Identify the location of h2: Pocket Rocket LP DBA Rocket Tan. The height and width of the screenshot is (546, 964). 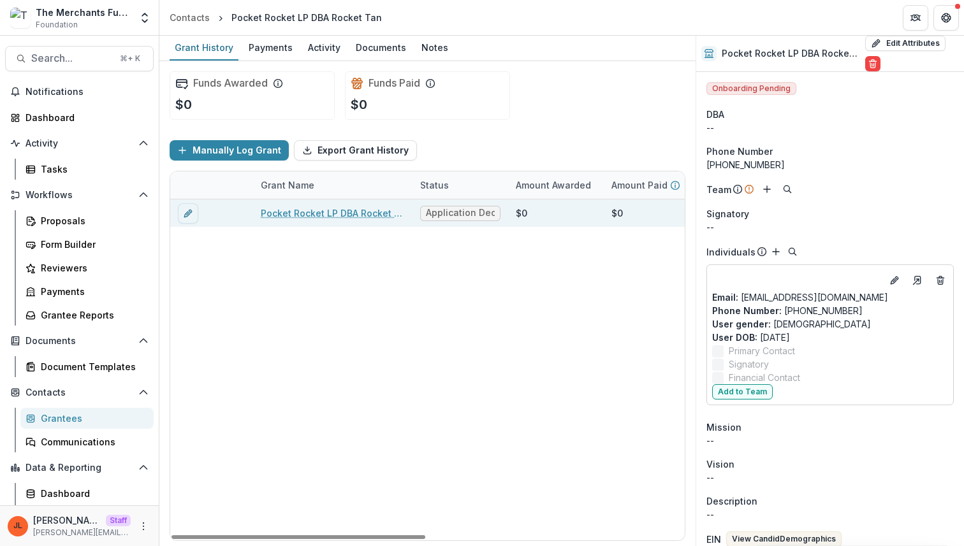
(790, 54).